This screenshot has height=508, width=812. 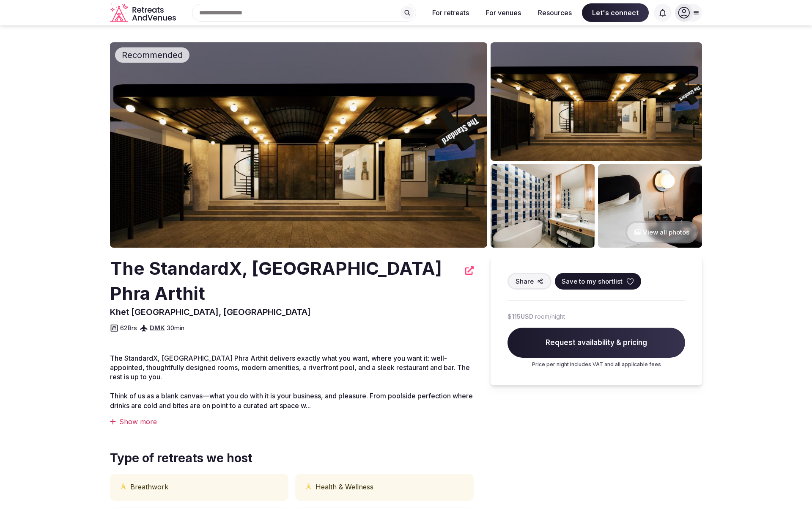 I want to click on span: Think of us as a blank canvas—what you do with it is your business, and pleasure. From poolside p..., so click(x=292, y=400).